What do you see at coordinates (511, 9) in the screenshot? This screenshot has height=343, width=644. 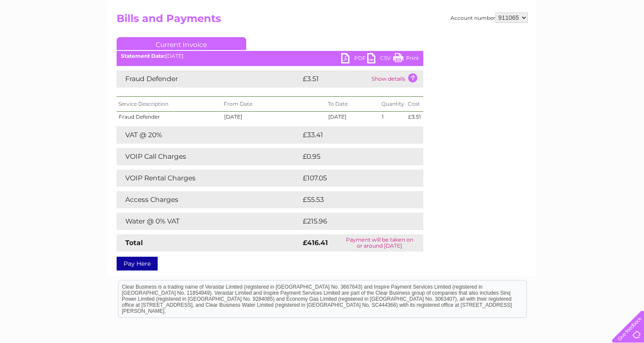 I see `a: 0333 014 3131` at bounding box center [511, 9].